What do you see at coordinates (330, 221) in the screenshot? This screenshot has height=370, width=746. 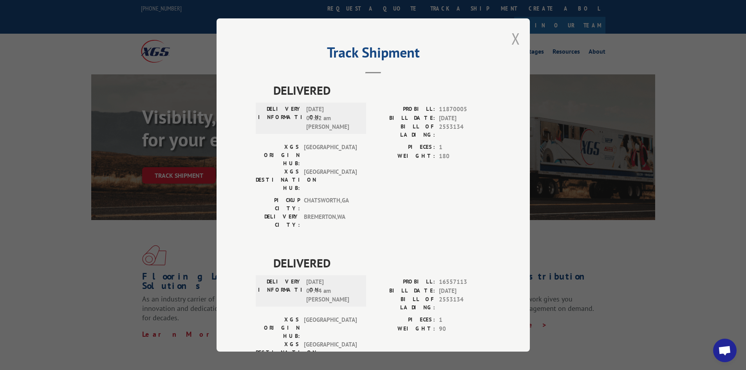 I see `span: BREMERTON , WA` at bounding box center [330, 221].